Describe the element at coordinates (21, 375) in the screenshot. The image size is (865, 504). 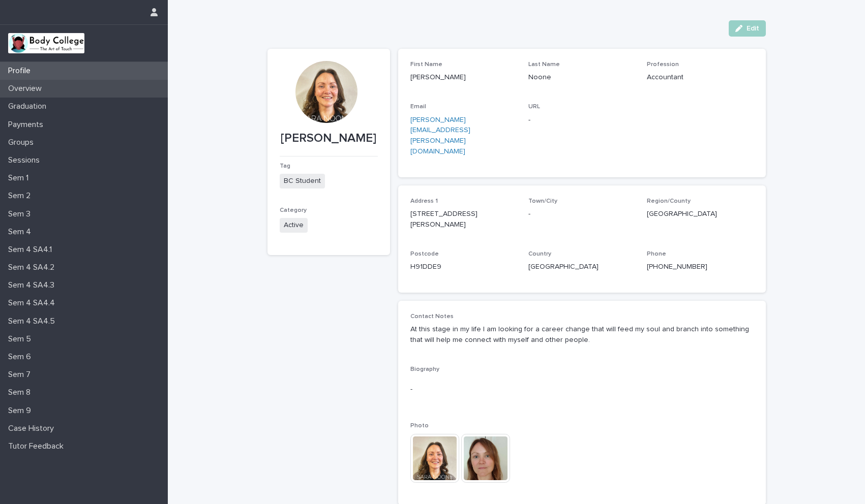
I see `p: Sem 7` at that location.